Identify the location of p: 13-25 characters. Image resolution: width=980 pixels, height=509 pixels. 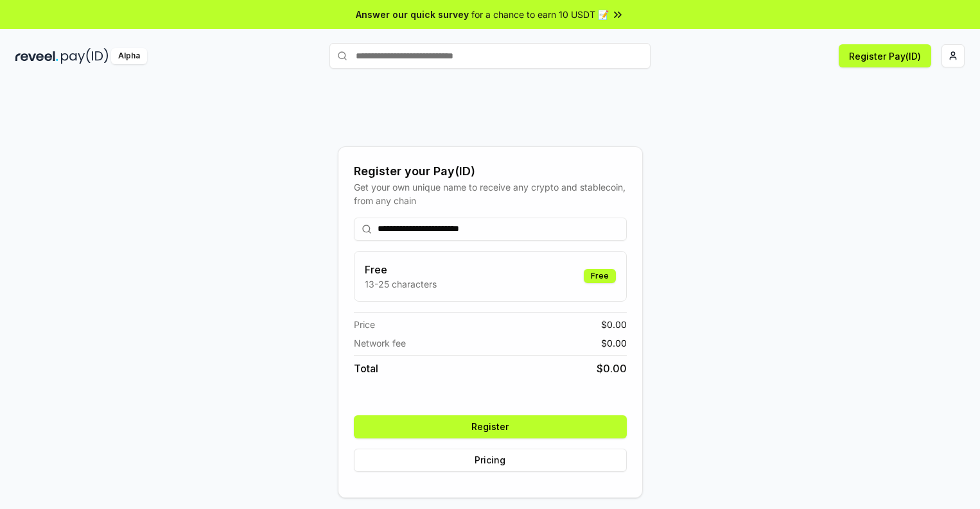
(401, 284).